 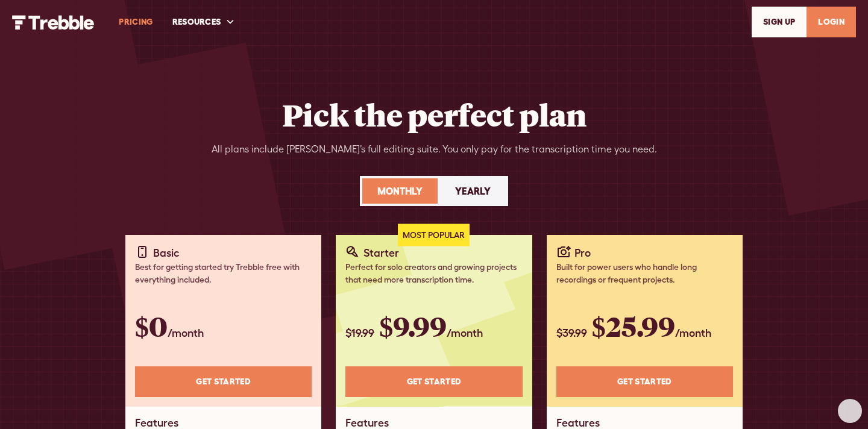 I want to click on div: Basic, so click(x=166, y=252).